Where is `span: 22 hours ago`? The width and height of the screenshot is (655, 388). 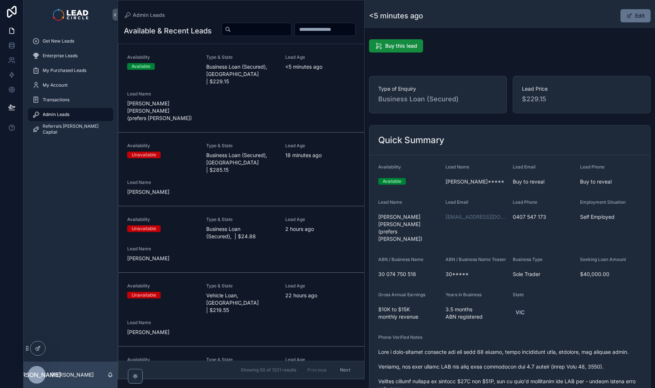 span: 22 hours ago is located at coordinates (320, 296).